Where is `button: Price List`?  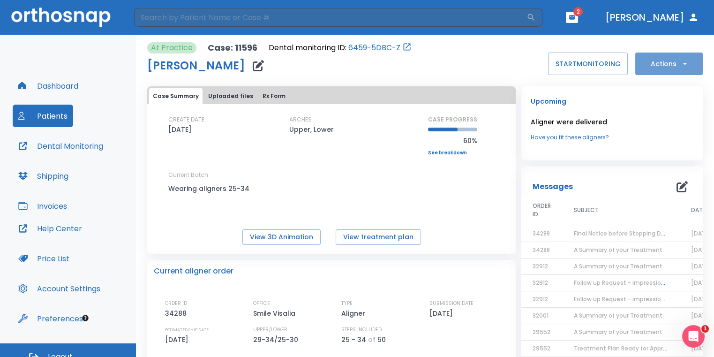 button: Price List is located at coordinates (44, 258).